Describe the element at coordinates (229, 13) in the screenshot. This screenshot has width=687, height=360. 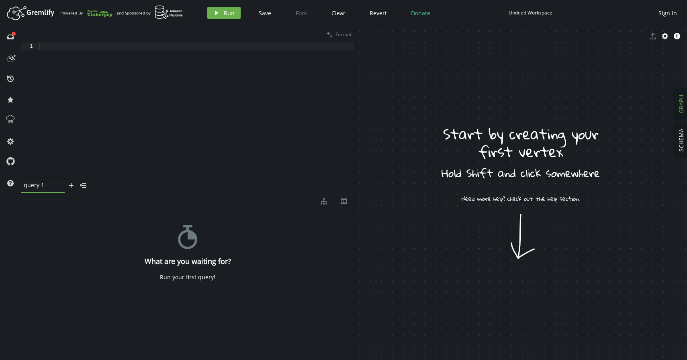
I see `span: Run` at that location.